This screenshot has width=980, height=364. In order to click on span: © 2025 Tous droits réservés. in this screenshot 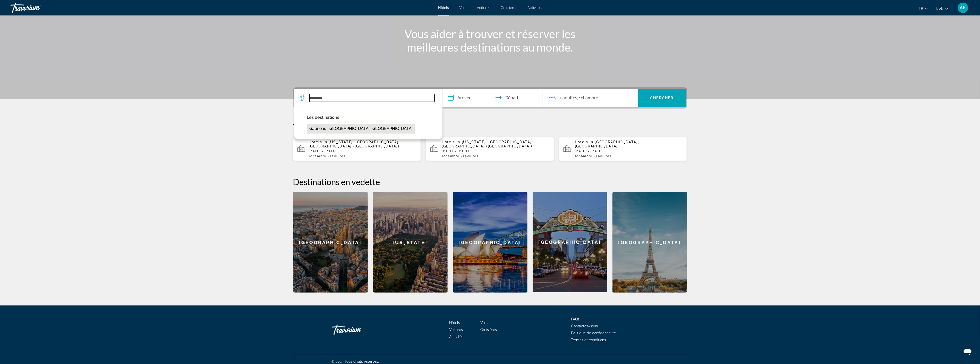, I will do `click(356, 362)`.